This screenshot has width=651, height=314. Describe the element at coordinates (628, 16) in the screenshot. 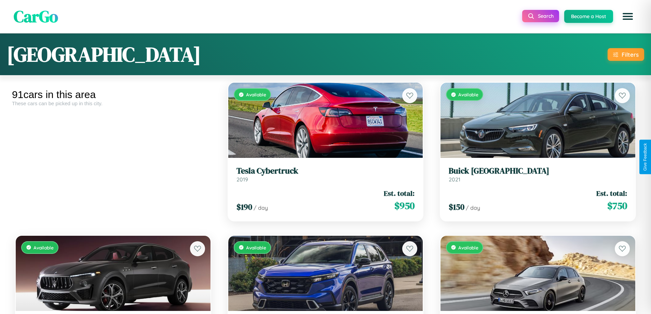

I see `button: Open menu` at that location.